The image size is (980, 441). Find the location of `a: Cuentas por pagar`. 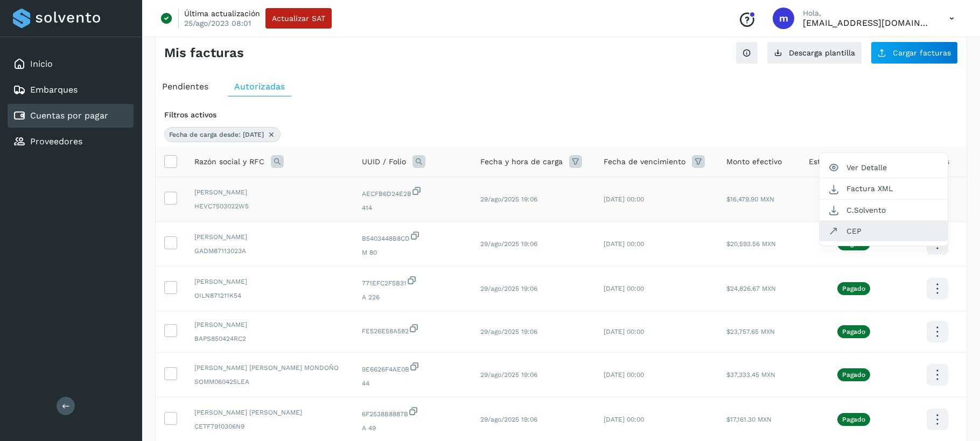

a: Cuentas por pagar is located at coordinates (69, 115).